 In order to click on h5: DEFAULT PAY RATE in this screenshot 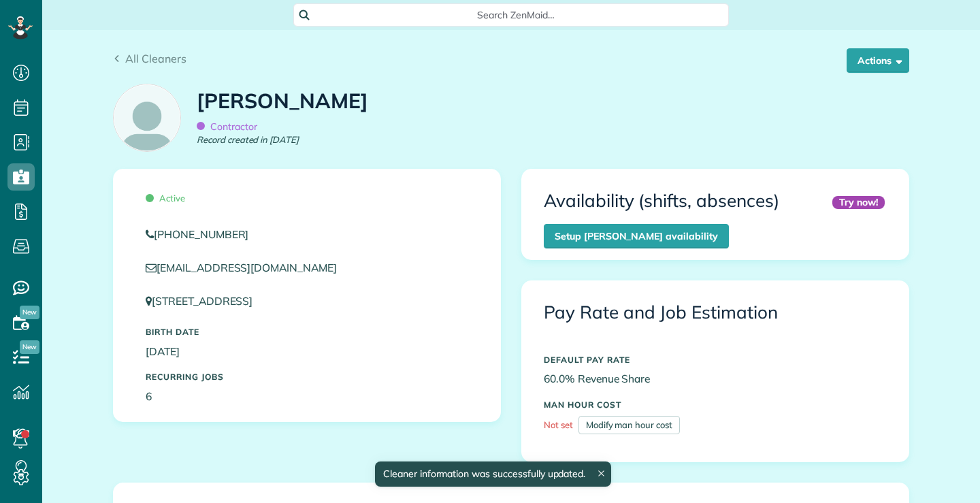, I will do `click(715, 360)`.